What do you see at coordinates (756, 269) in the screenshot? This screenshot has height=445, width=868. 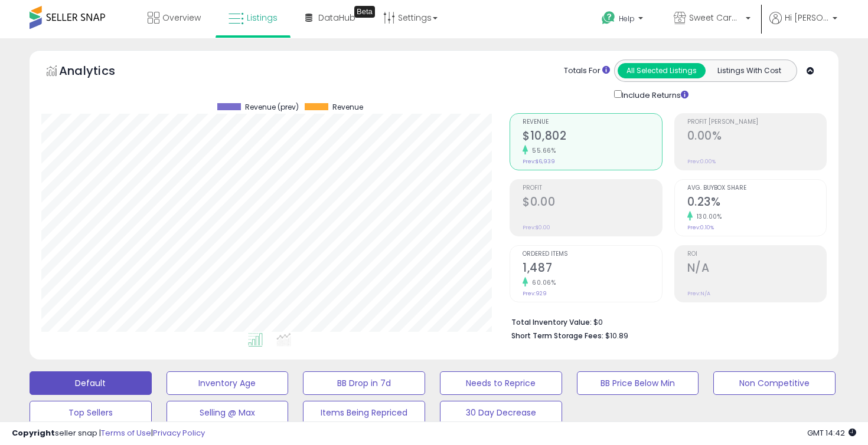 I see `h2: N/A` at bounding box center [756, 269].